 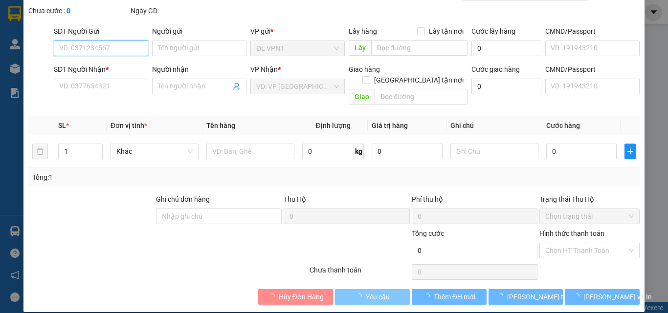 I want to click on button: plus, so click(x=630, y=152).